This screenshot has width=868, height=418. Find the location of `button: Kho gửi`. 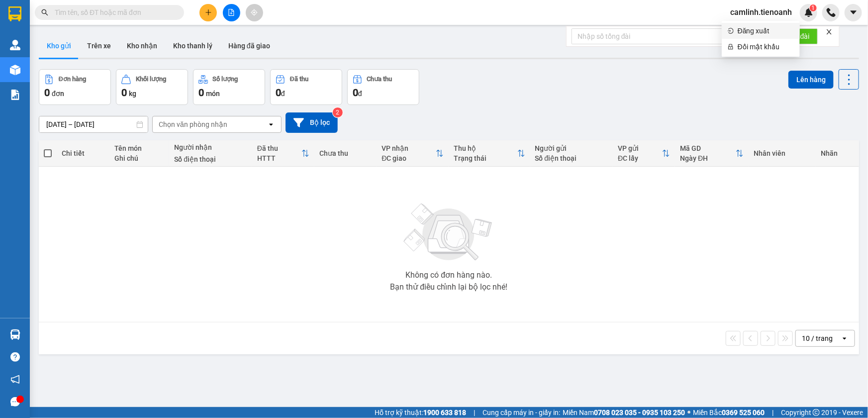

button: Kho gửi is located at coordinates (59, 46).